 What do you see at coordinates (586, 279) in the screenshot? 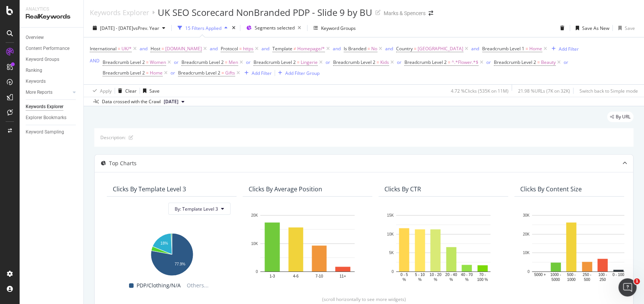
I see `text: 500` at bounding box center [586, 279].